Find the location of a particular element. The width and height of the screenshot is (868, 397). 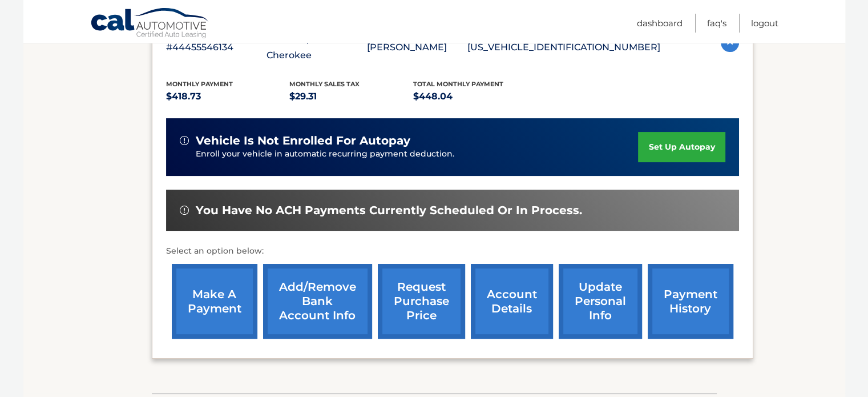

a: Add/Remove bank account info is located at coordinates (317, 301).